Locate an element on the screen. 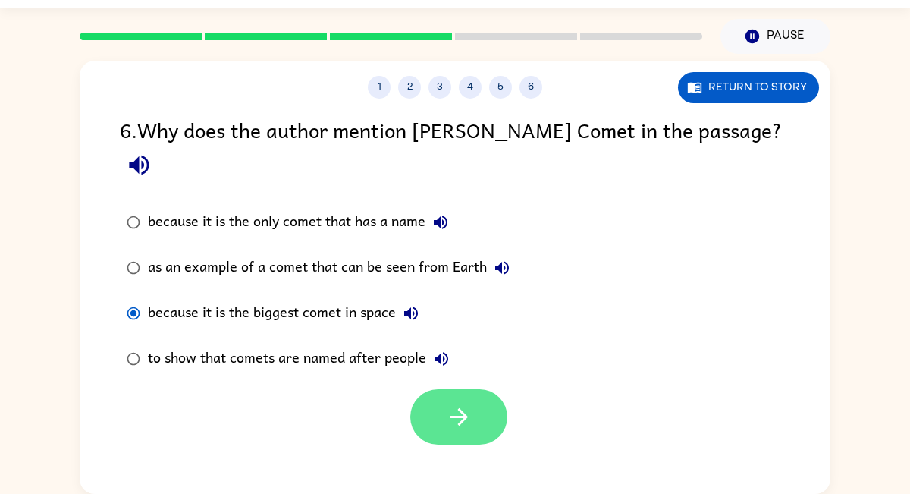 This screenshot has width=910, height=494. button: 4 is located at coordinates (470, 87).